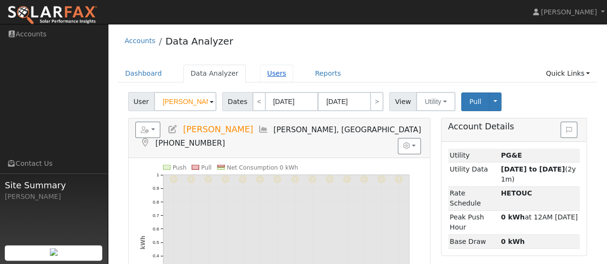  I want to click on text: 1, so click(157, 175).